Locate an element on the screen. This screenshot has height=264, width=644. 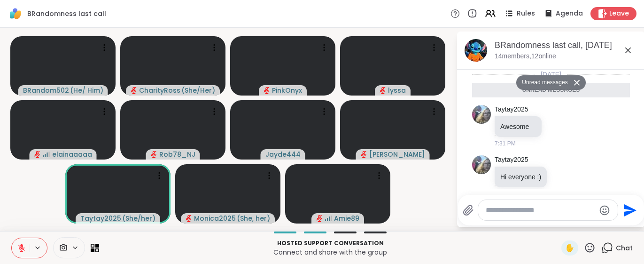
span: ( She/her ) is located at coordinates (139, 218).